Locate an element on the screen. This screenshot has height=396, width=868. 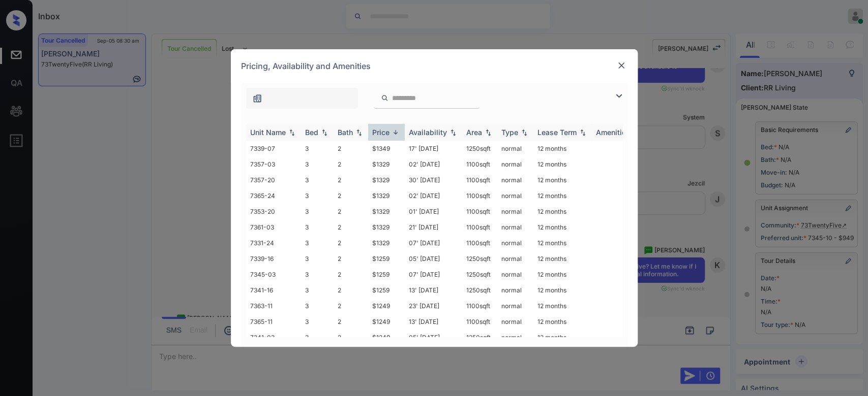
td: 7363-11 is located at coordinates (273, 305).